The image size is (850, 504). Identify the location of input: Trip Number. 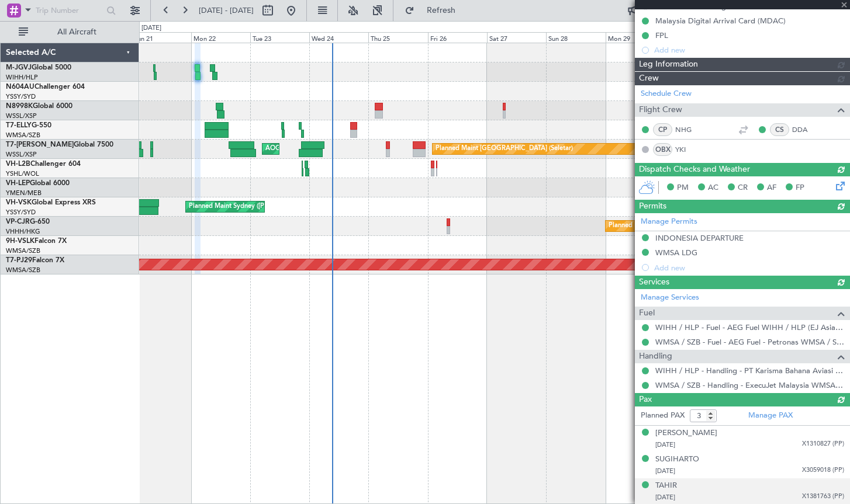
(69, 11).